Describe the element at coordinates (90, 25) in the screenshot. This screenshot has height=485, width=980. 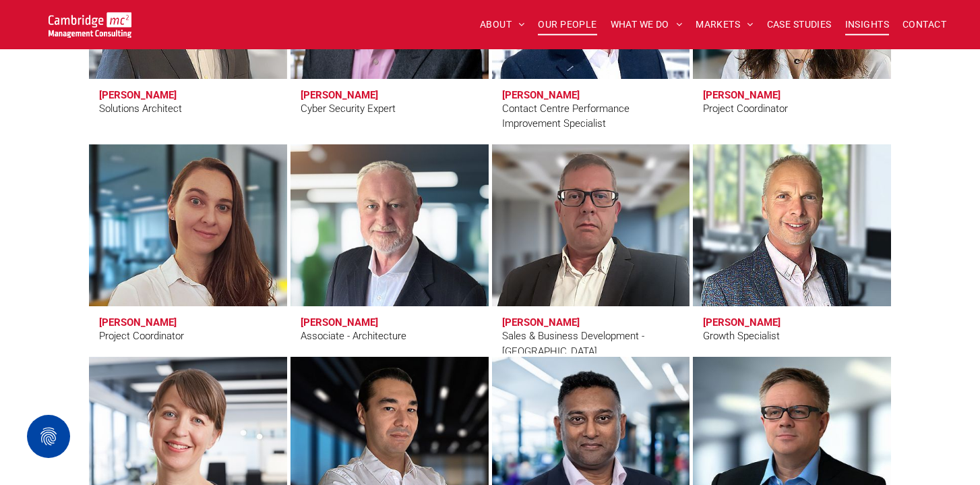
I see `img: Go to Homepage` at that location.